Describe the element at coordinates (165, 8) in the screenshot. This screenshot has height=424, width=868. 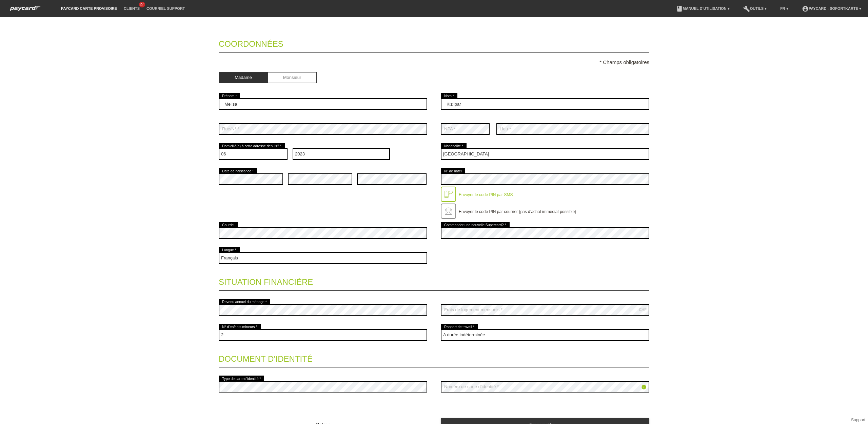
I see `a: Courriel Support` at that location.